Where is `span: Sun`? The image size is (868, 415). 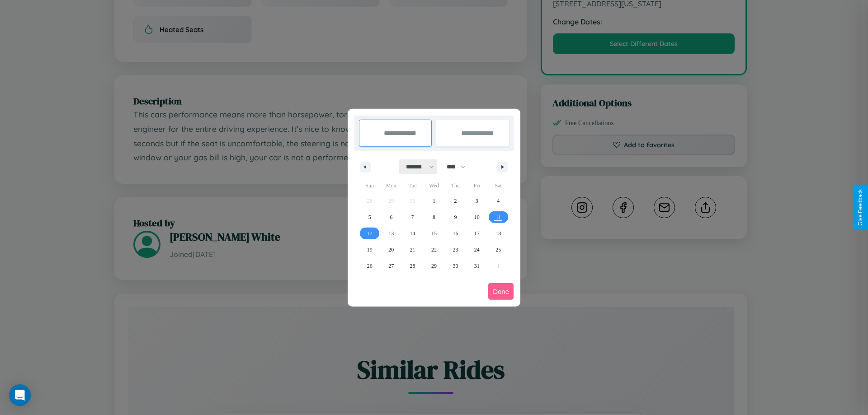
span: Sun is located at coordinates (369, 185).